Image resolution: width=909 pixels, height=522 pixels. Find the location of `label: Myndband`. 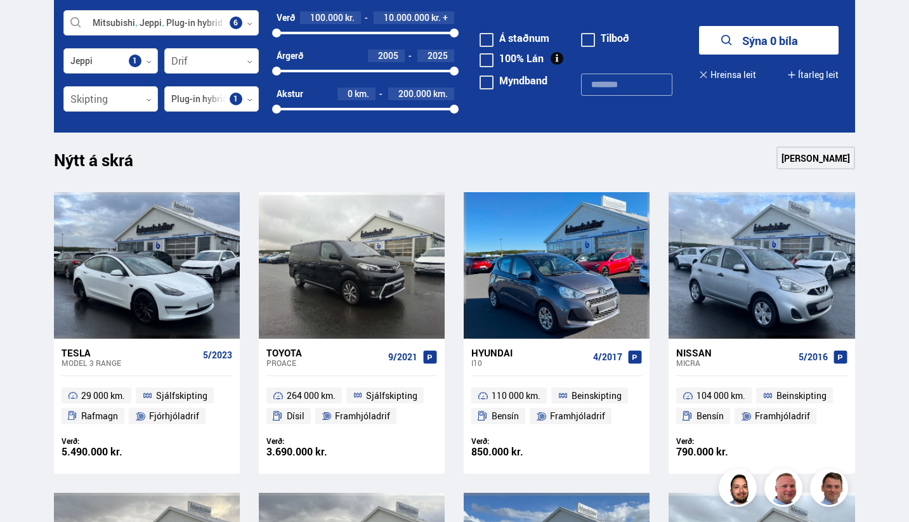

label: Myndband is located at coordinates (513, 81).